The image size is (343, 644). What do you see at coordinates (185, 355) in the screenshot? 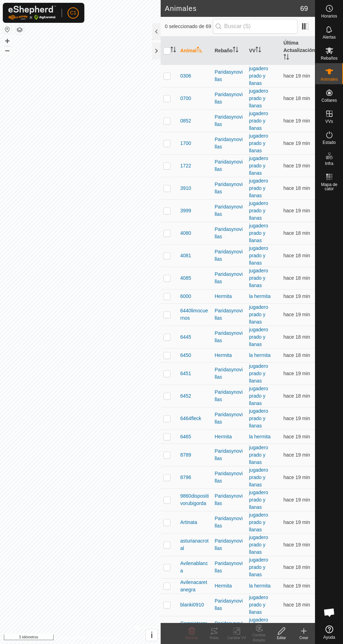
I see `span: 6450` at bounding box center [185, 355].